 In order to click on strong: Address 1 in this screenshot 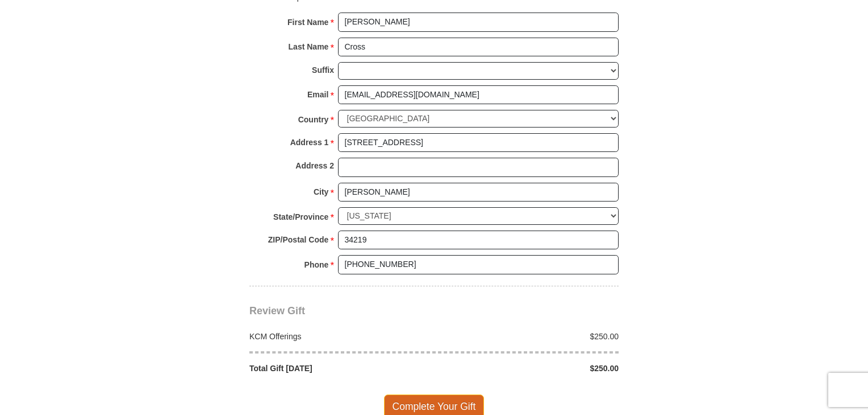, I will do `click(310, 142)`.